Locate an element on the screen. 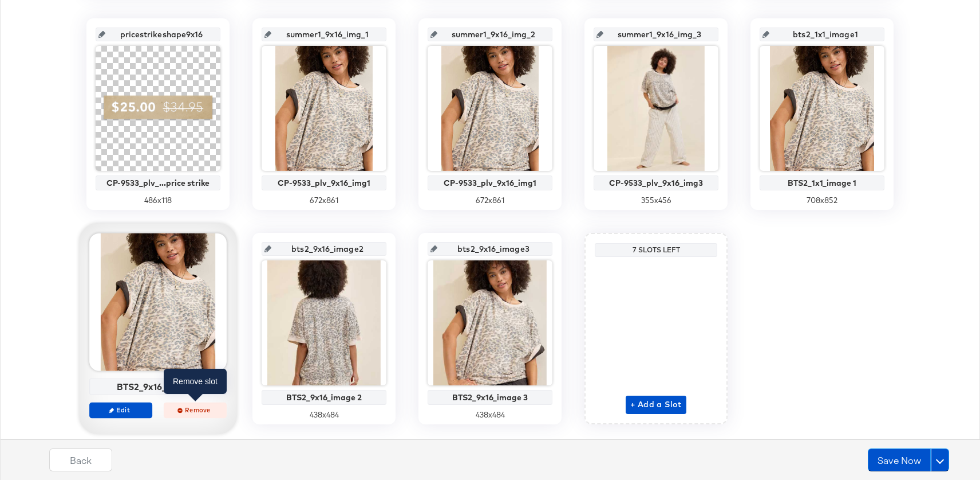 The image size is (980, 480). div: 486 x 118 is located at coordinates (158, 200).